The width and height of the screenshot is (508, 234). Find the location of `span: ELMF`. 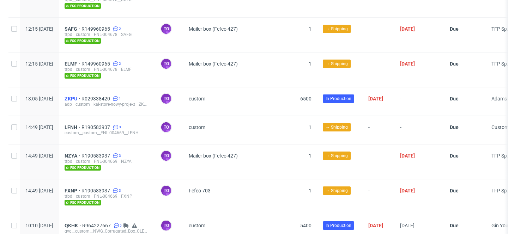

span: ELMF is located at coordinates (73, 64).